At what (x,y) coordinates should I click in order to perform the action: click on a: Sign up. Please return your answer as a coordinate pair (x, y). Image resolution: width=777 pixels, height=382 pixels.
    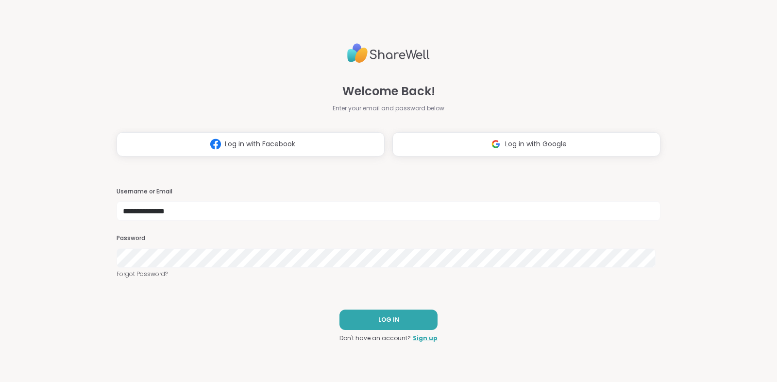
    Looking at the image, I should click on (425, 338).